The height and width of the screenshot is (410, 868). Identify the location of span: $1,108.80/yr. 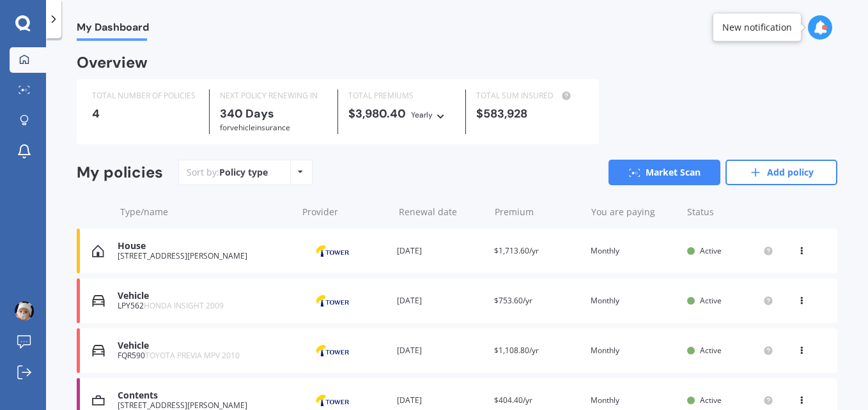
(516, 350).